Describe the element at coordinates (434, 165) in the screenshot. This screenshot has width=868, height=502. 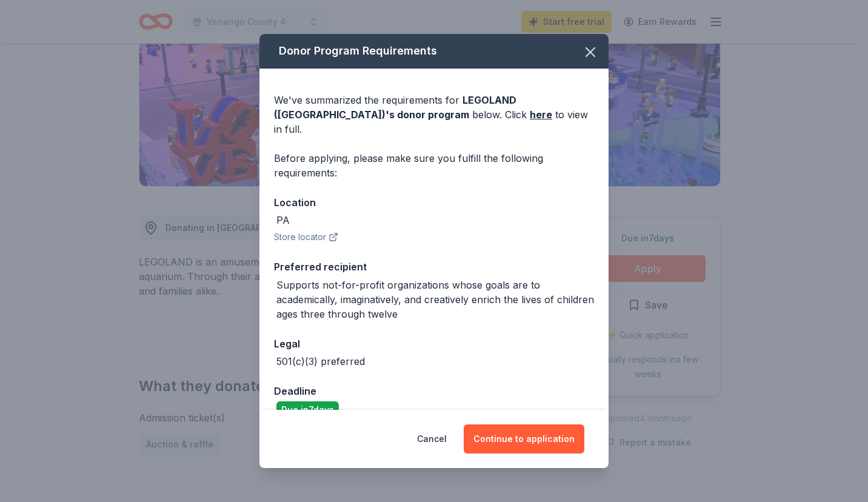
I see `div: Before applying, please make sure you fulfill the following requirements:` at that location.